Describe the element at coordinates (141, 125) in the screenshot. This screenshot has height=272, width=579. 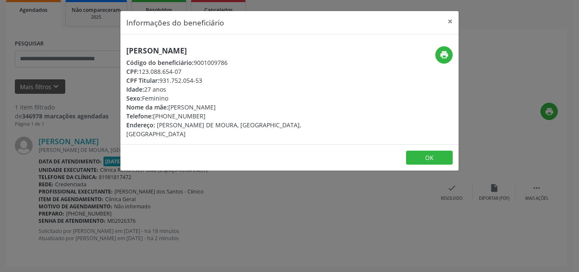
I see `span: Endereço:` at that location.